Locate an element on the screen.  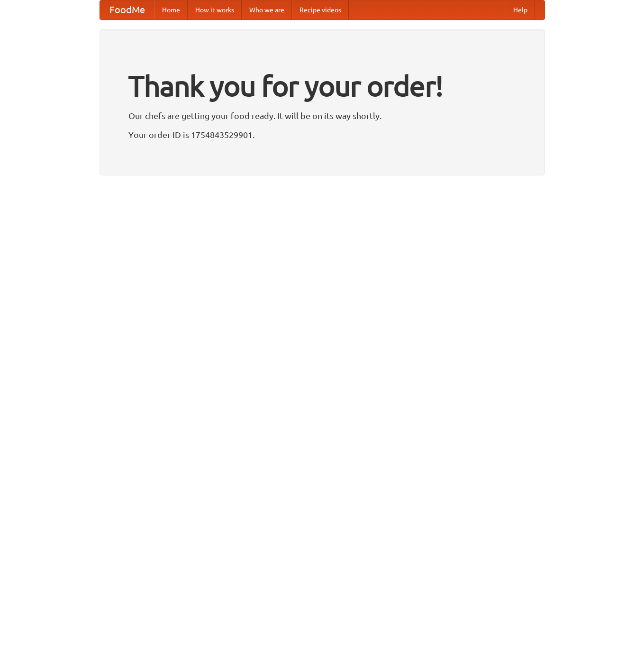
p: Your order ID is 1754843529901. is located at coordinates (322, 135).